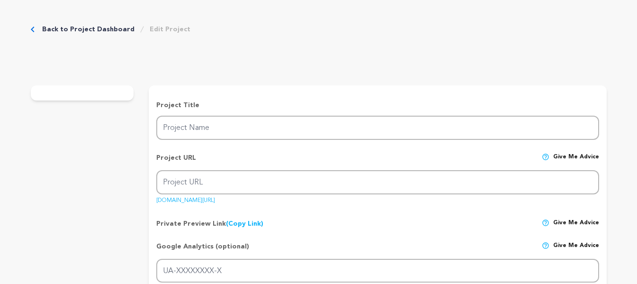 The height and width of the screenshot is (284, 637). What do you see at coordinates (203, 250) in the screenshot?
I see `p: Google Analytics (optional)` at bounding box center [203, 250].